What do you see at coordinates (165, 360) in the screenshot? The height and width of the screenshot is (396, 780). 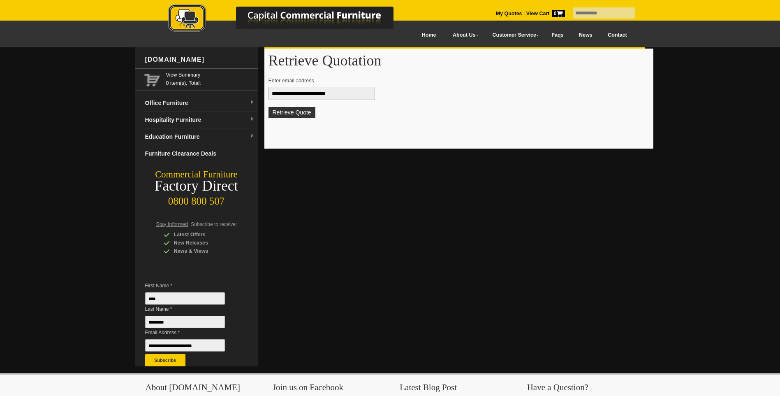 I see `button: Subscribe` at bounding box center [165, 360].